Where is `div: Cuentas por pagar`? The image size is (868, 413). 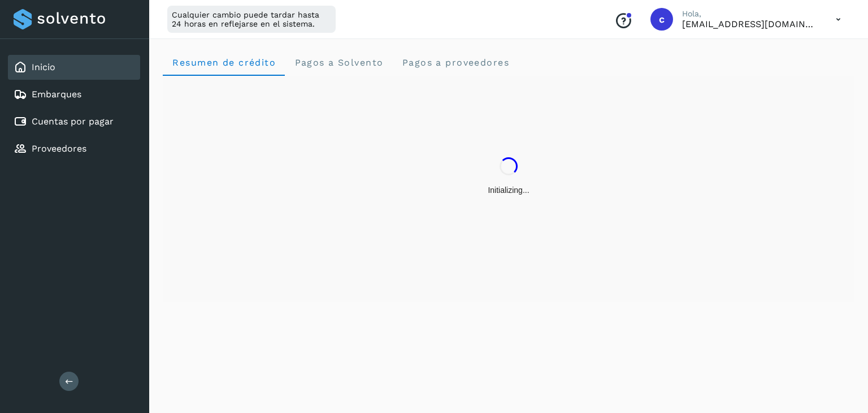 div: Cuentas por pagar is located at coordinates (74, 121).